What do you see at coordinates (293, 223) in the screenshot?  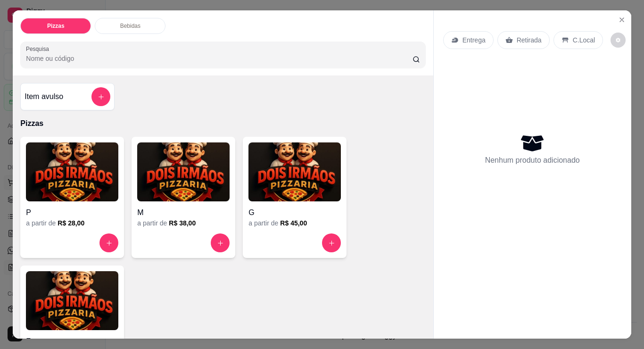 I see `h6: R$ 45,00` at bounding box center [293, 223].